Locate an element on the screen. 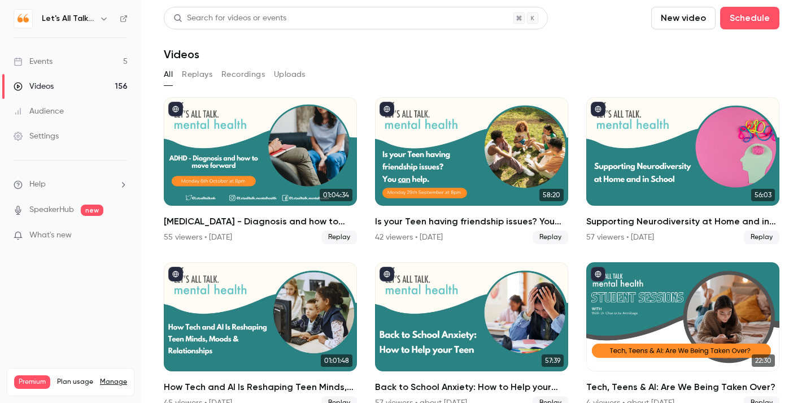  div: Audience is located at coordinates (38, 111).